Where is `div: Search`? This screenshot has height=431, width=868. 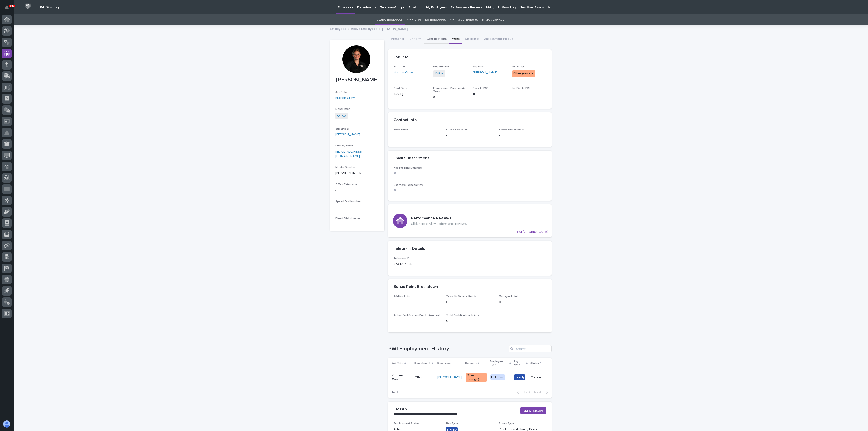
div: Search is located at coordinates (530, 348).